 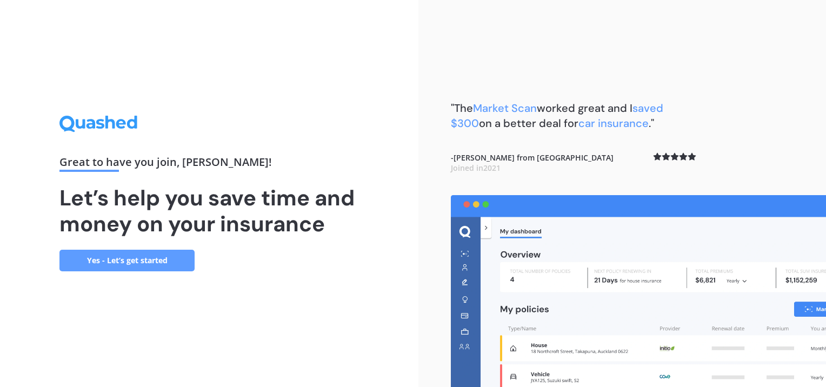 I want to click on b: "The worked great and I on a better deal for .", so click(x=557, y=116).